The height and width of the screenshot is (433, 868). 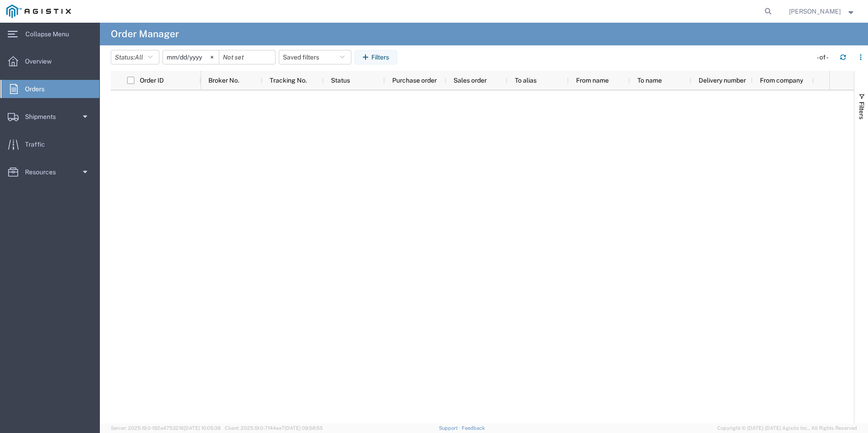 What do you see at coordinates (166, 428) in the screenshot?
I see `span: Server: 2025.19.0-192a4753216` at bounding box center [166, 428].